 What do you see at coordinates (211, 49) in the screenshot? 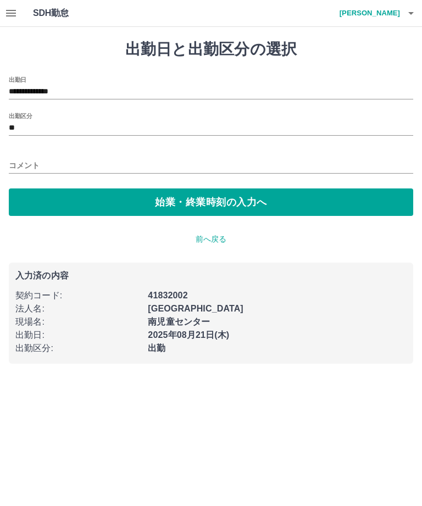
I see `h1: 出勤日と出勤区分の選択` at bounding box center [211, 49].